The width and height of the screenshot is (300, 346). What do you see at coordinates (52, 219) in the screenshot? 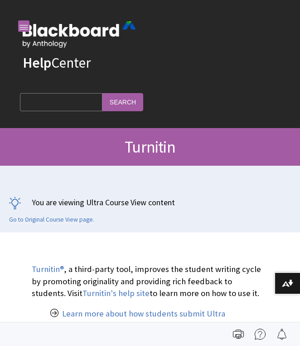
I see `a: Go to Original Course View page.` at bounding box center [52, 219].